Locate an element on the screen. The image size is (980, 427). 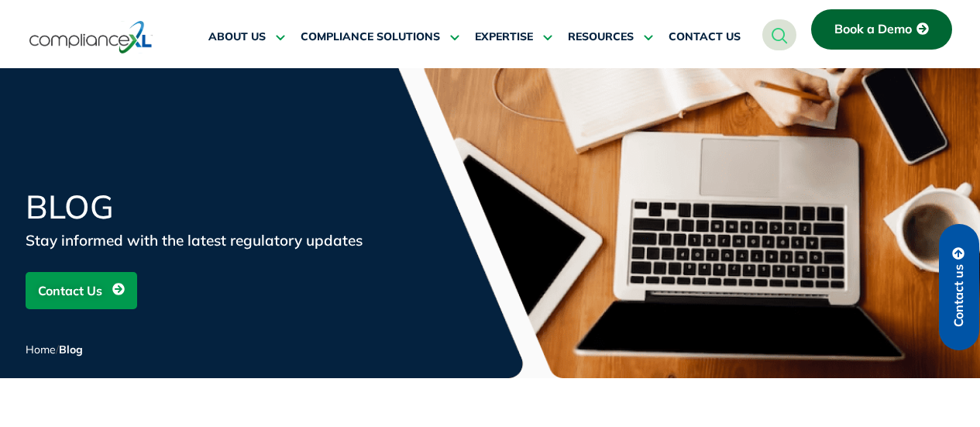
span: EXPERTISE is located at coordinates (504, 38).